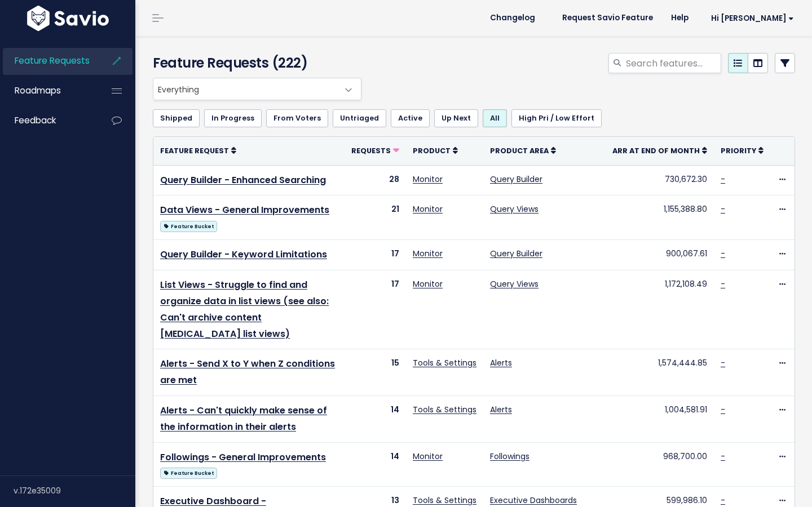 The height and width of the screenshot is (507, 812). Describe the element at coordinates (660, 419) in the screenshot. I see `td: 1,004,581.91` at that location.